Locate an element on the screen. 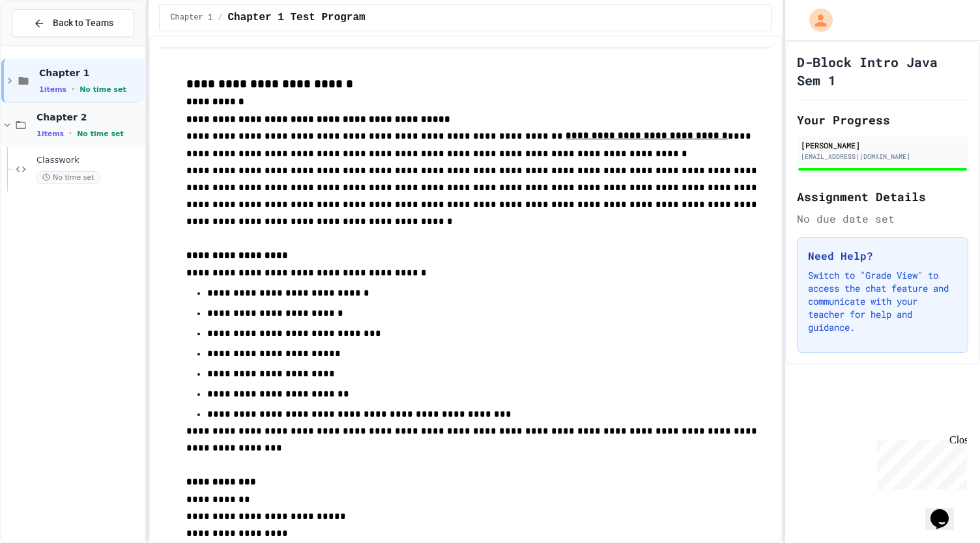 The width and height of the screenshot is (980, 543). h3: Need Help? is located at coordinates (882, 256).